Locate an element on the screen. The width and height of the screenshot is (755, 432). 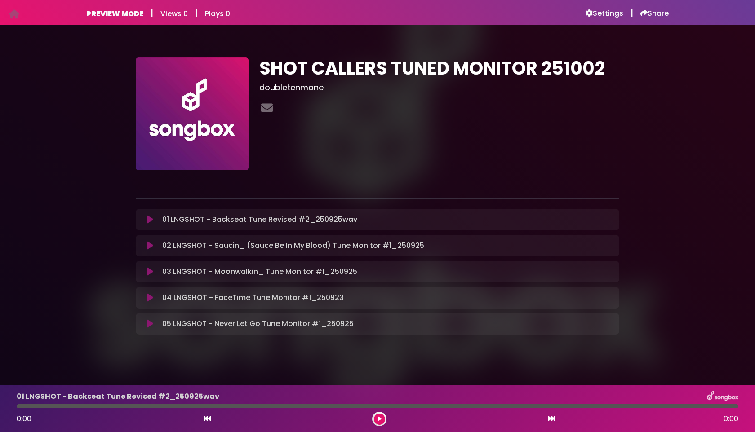
p: 04 LNGSHOT - FaceTime Tune Monitor #1_250923 is located at coordinates (253, 298).